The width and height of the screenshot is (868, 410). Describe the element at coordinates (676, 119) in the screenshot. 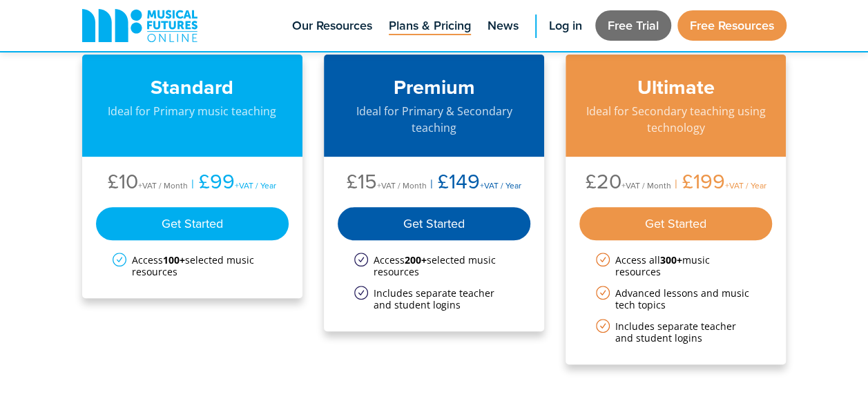

I see `p: Ideal for Secondary teaching using technology` at that location.